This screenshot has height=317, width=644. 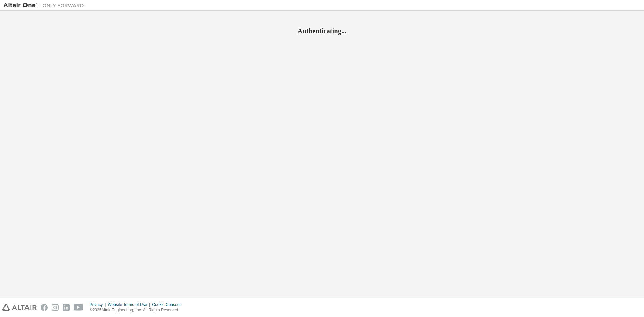 I want to click on div: Privacy, so click(x=99, y=305).